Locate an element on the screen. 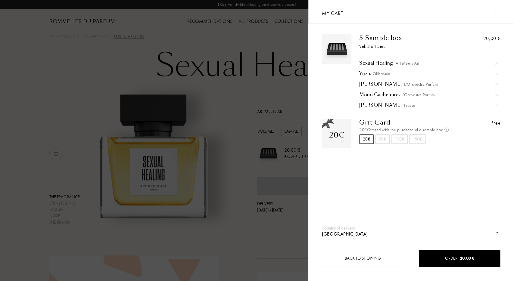  img: gift_n.png is located at coordinates (328, 124).